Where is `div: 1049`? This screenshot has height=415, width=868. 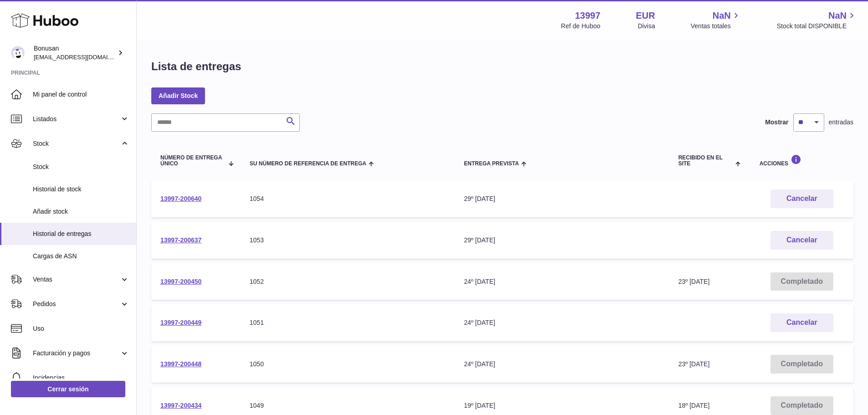 div: 1049 is located at coordinates (348, 406).